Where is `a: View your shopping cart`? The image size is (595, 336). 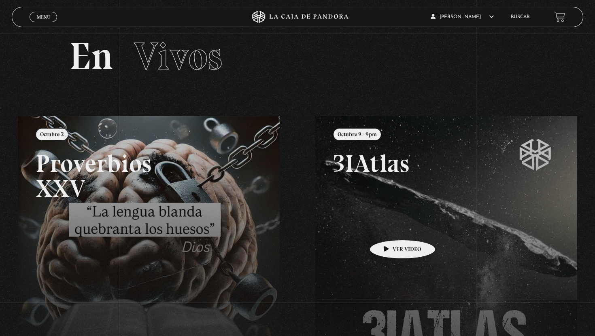
a: View your shopping cart is located at coordinates (560, 17).